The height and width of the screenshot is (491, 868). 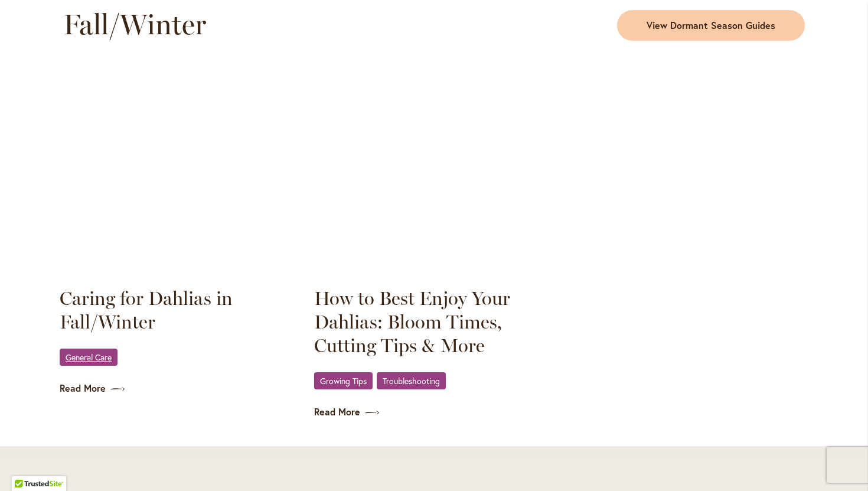 What do you see at coordinates (180, 310) in the screenshot?
I see `a: Caring for Dahlias in Fall/Winter` at bounding box center [180, 310].